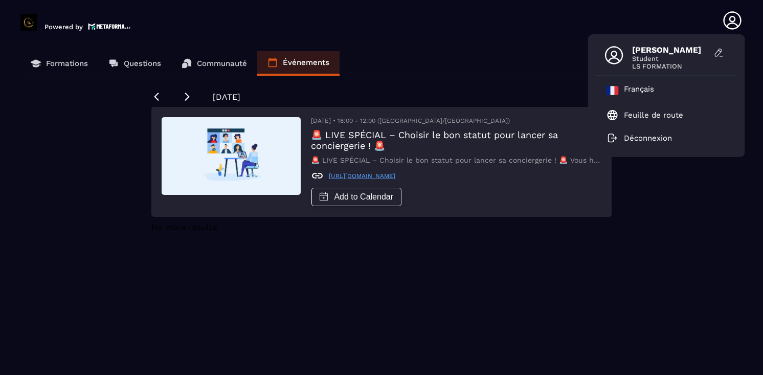 The image size is (763, 375). What do you see at coordinates (456, 160) in the screenshot?
I see `p: 🚨 LIVE SPÉCIAL – Choisir le bon statut pour lancer sa conciergerie ! 🚨 Vous hésitez entre Auto-En...` at bounding box center [456, 160].